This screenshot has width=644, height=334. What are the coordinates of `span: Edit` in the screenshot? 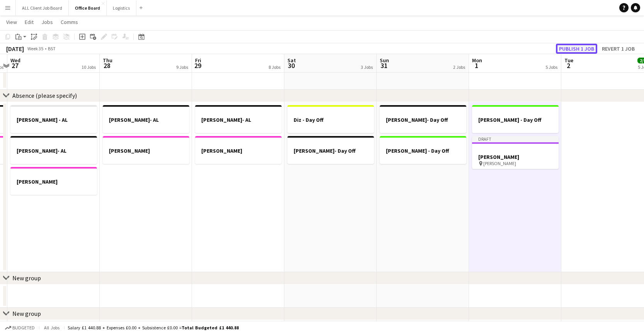 It's located at (29, 22).